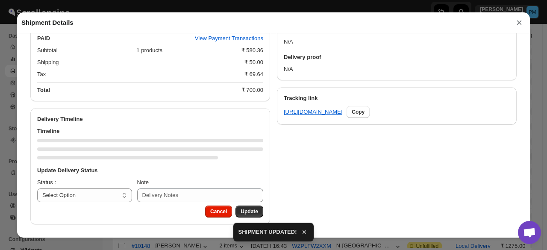 The width and height of the screenshot is (547, 250). I want to click on span: SHIPMENT UPDATED!, so click(267, 232).